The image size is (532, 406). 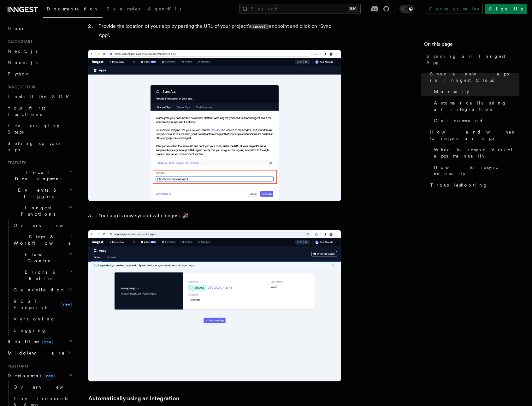 I want to click on button: Cancellation, so click(x=43, y=289).